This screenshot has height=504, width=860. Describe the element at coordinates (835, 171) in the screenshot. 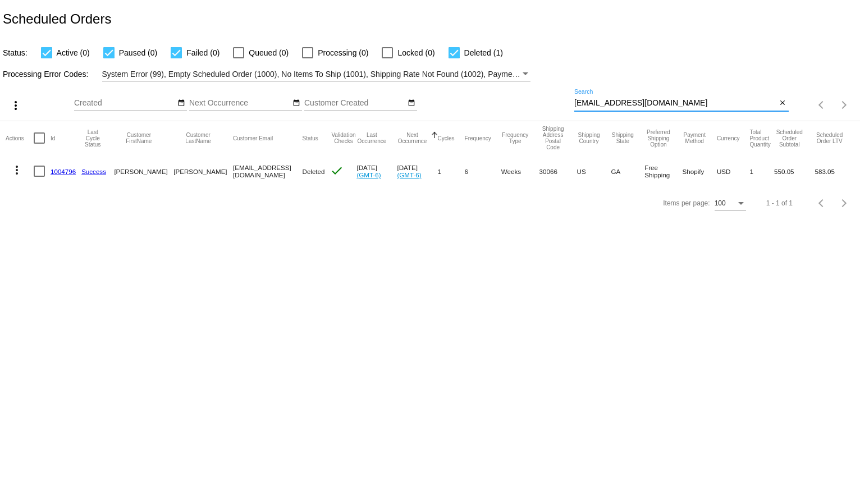

I see `mat-cell: 583.05` at that location.